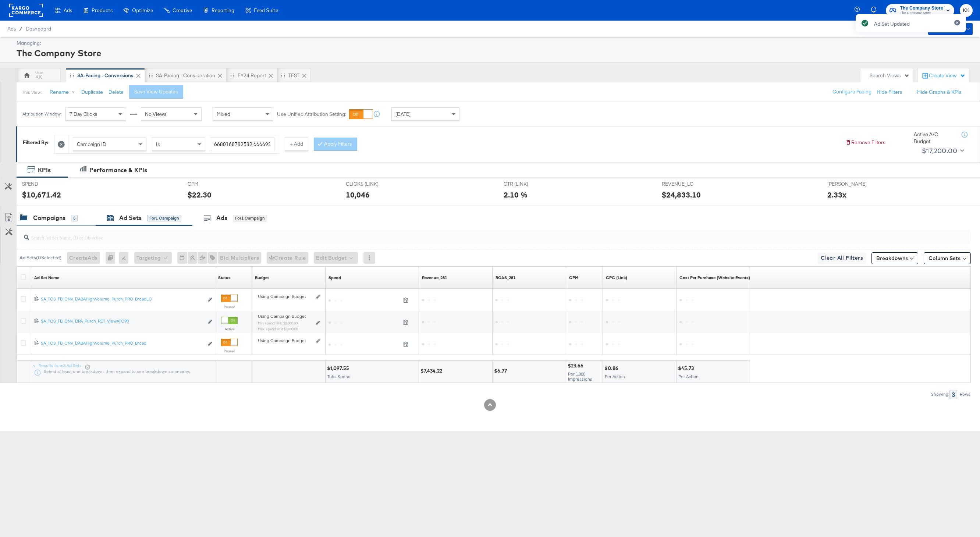 The width and height of the screenshot is (980, 537). What do you see at coordinates (49, 217) in the screenshot?
I see `div: Campaigns` at bounding box center [49, 217].